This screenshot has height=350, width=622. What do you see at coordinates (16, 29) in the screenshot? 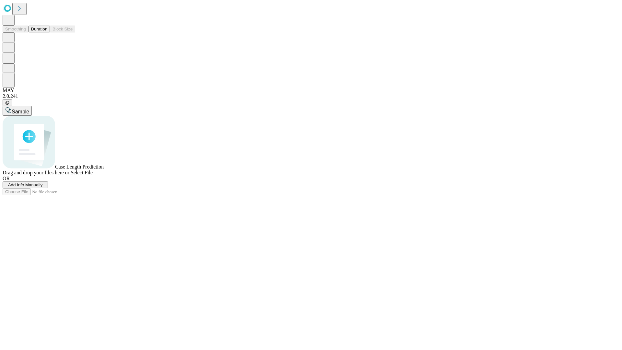
I see `button: Smoothing` at bounding box center [16, 29].